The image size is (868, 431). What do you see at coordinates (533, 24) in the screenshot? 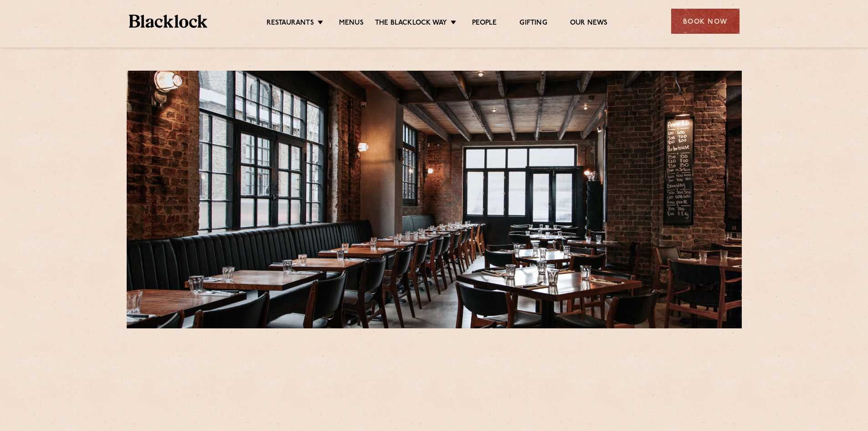
I see `a: Gifting` at bounding box center [533, 24].